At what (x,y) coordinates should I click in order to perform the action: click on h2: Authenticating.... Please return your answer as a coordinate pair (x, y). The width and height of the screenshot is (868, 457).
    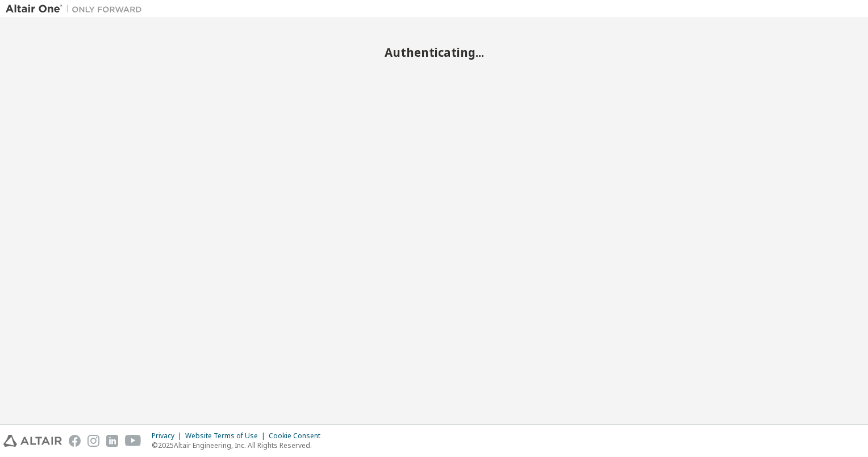
    Looking at the image, I should click on (434, 52).